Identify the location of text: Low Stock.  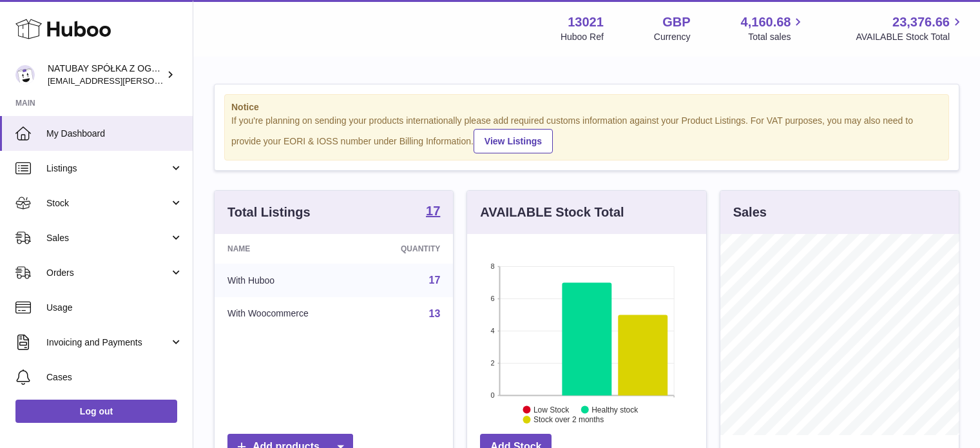
(551, 409).